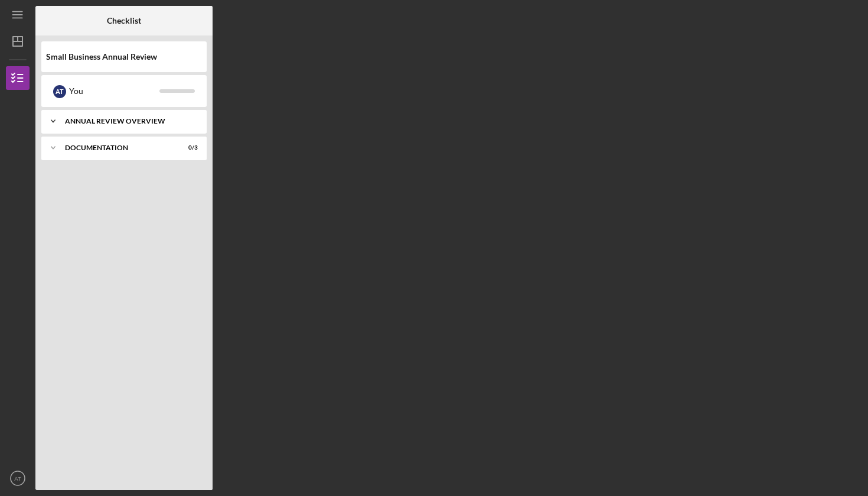  What do you see at coordinates (116, 148) in the screenshot?
I see `div: Documentation` at bounding box center [116, 148].